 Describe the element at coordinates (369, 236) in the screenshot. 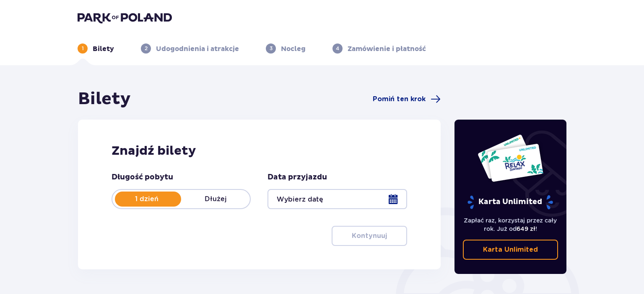

I see `button: Kontynuuj` at that location.